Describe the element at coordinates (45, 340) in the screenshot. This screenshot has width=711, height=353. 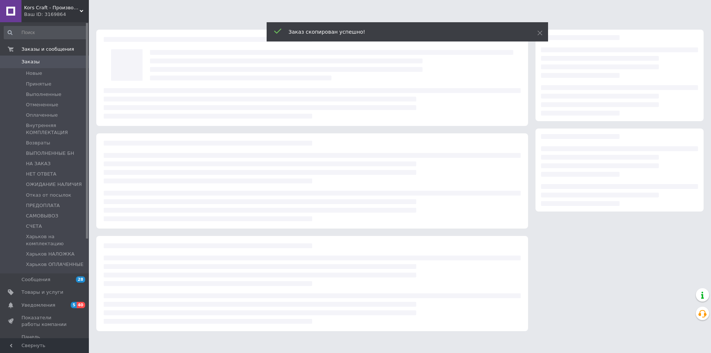
I see `span: Панель управления` at that location.